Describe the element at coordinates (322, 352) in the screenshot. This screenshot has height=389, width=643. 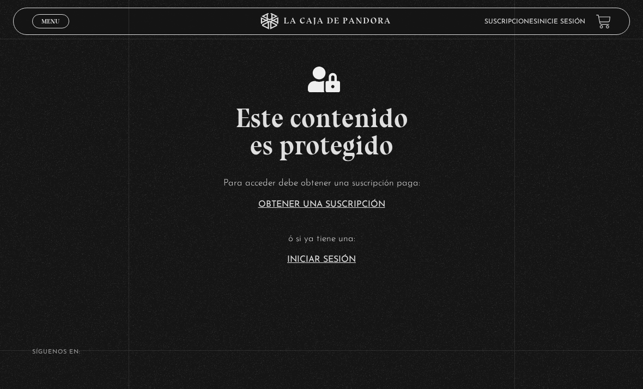
I see `h4: SÍguenos en:` at that location.